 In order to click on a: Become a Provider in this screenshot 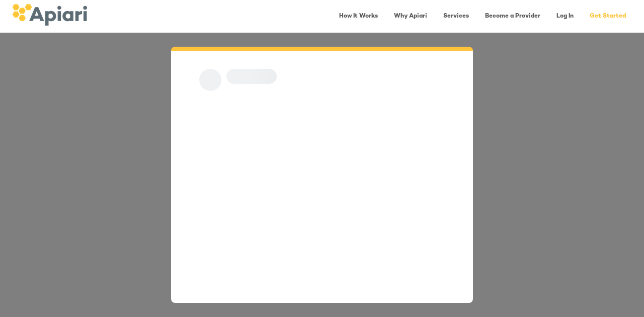, I will do `click(513, 16)`.